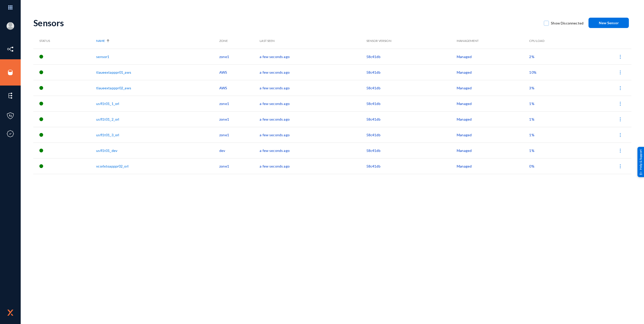 The image size is (644, 324). Describe the element at coordinates (531, 57) in the screenshot. I see `span: 2%` at that location.